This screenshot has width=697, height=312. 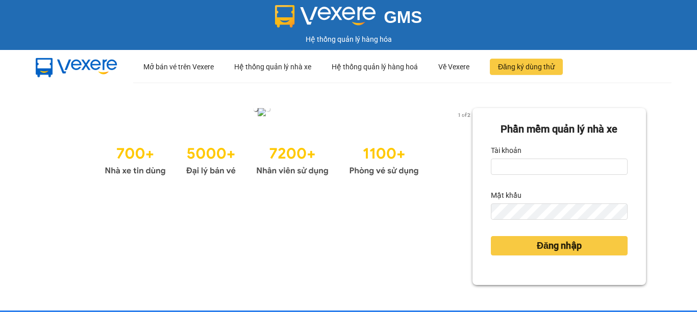 I want to click on label: Tài khoản, so click(x=506, y=151).